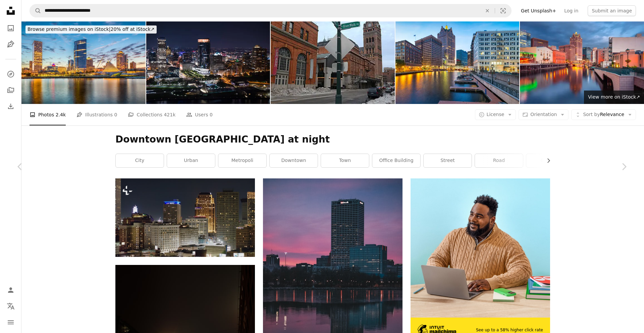 This screenshot has width=644, height=333. Describe the element at coordinates (36, 11) in the screenshot. I see `button: Search Unsplash` at that location.